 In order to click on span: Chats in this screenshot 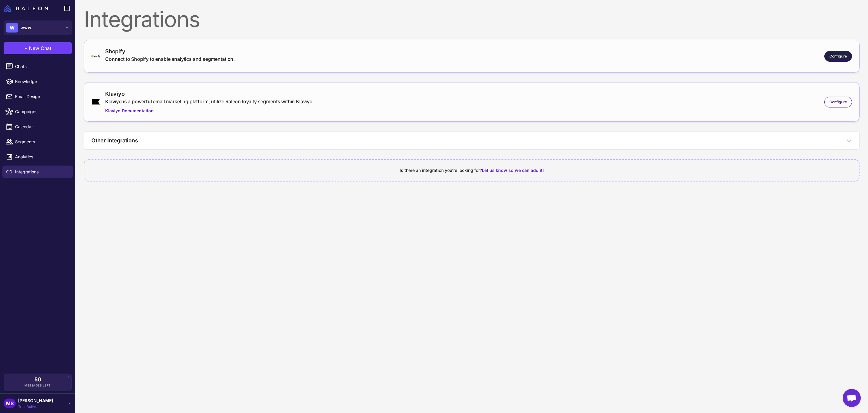, I will do `click(42, 66)`.